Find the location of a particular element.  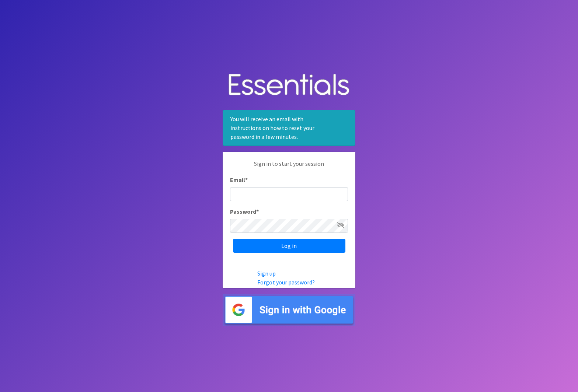

label: Password is located at coordinates (244, 212).